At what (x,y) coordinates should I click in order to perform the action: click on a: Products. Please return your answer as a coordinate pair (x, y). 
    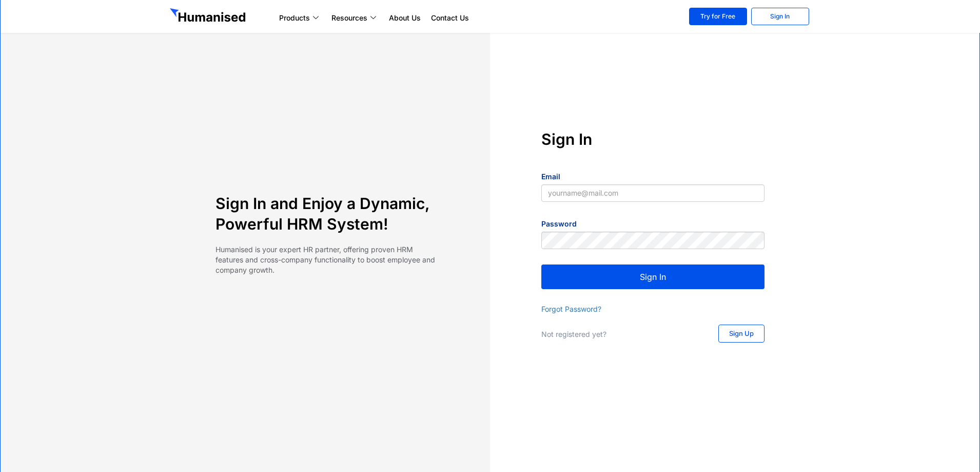
    Looking at the image, I should click on (300, 18).